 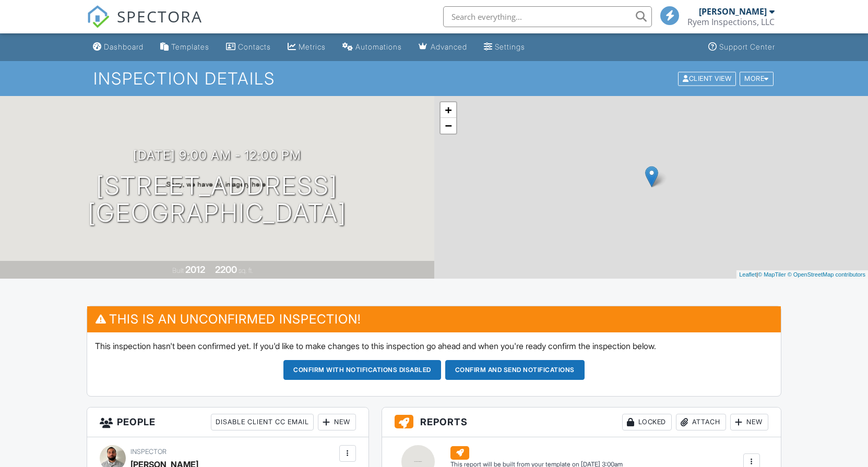 What do you see at coordinates (312, 47) in the screenshot?
I see `div: Metrics` at bounding box center [312, 47].